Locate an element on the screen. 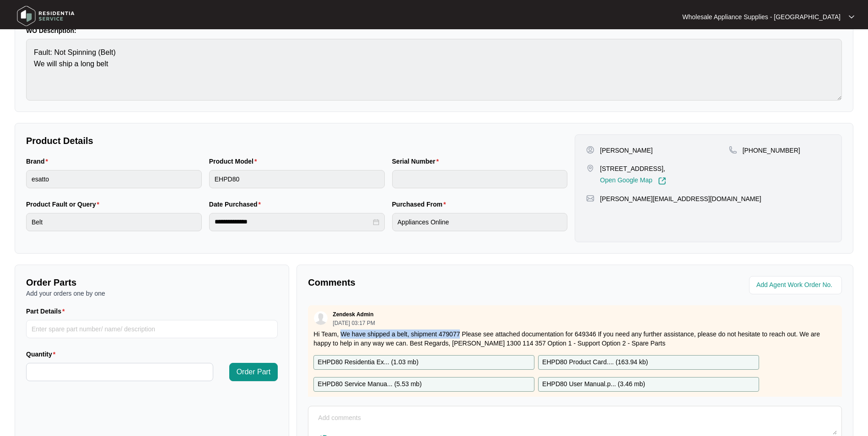 Image resolution: width=868 pixels, height=436 pixels. input: Quantity is located at coordinates (119, 372).